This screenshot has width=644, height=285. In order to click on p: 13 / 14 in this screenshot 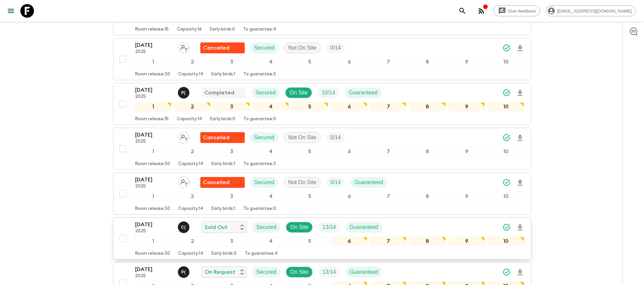, I will do `click(329, 227)`.